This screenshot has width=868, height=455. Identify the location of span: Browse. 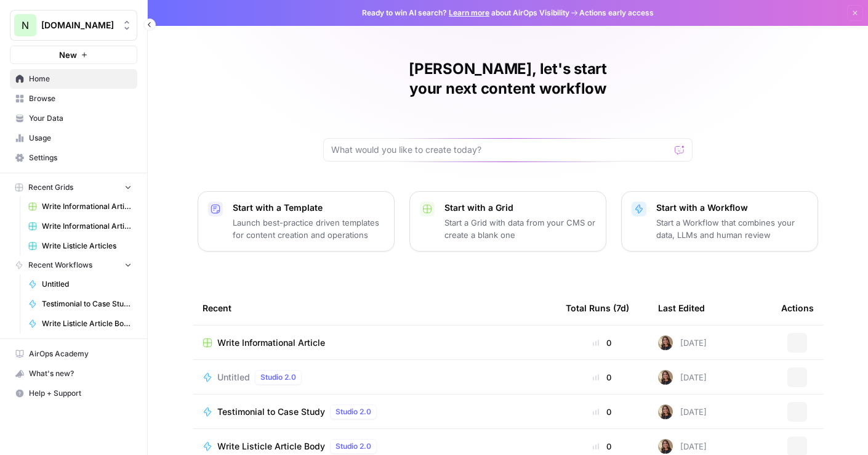
(80, 98).